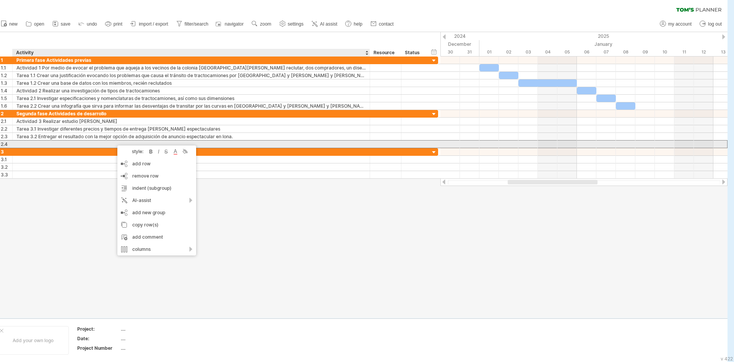 The image size is (734, 362). Describe the element at coordinates (676, 24) in the screenshot. I see `a: my account` at that location.